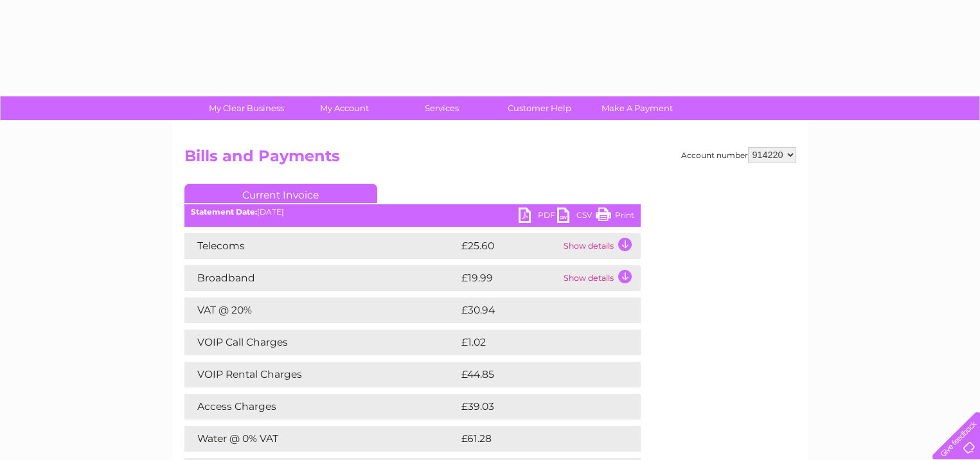 Image resolution: width=980 pixels, height=460 pixels. What do you see at coordinates (321, 375) in the screenshot?
I see `td: VOIP Rental Charges` at bounding box center [321, 375].